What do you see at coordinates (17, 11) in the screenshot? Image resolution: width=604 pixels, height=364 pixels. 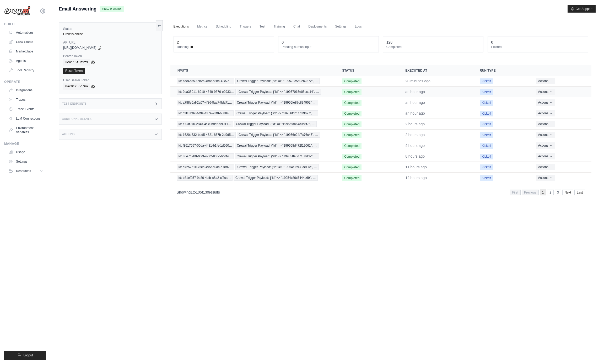 I see `img: Logo` at bounding box center [17, 11].